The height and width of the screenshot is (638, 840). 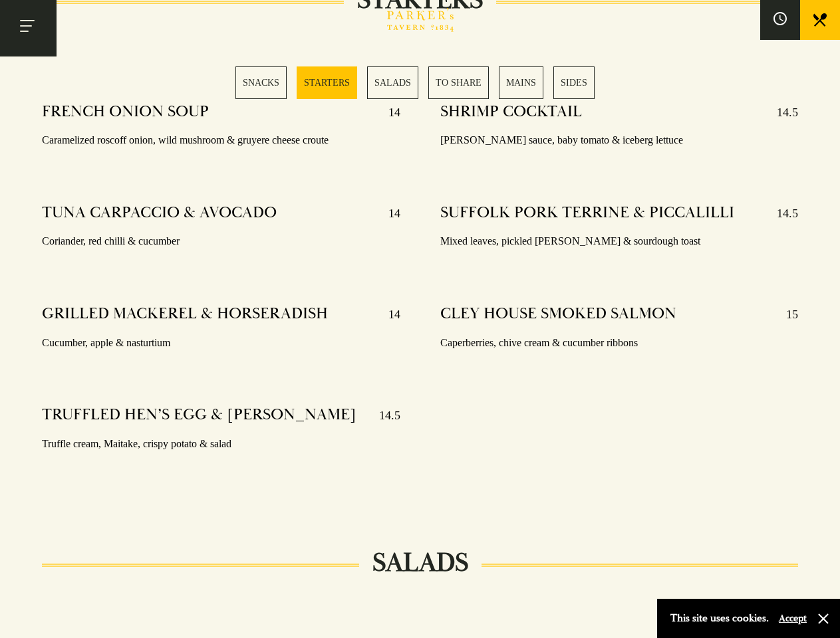 I want to click on p: Caramelized roscoff onion, wild mushroom & gruyere cheese croute, so click(x=221, y=141).